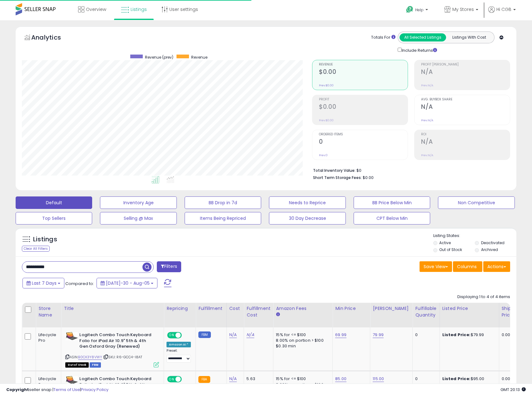 The height and width of the screenshot is (396, 532). What do you see at coordinates (45, 239) in the screenshot?
I see `h5: Listings` at bounding box center [45, 239].